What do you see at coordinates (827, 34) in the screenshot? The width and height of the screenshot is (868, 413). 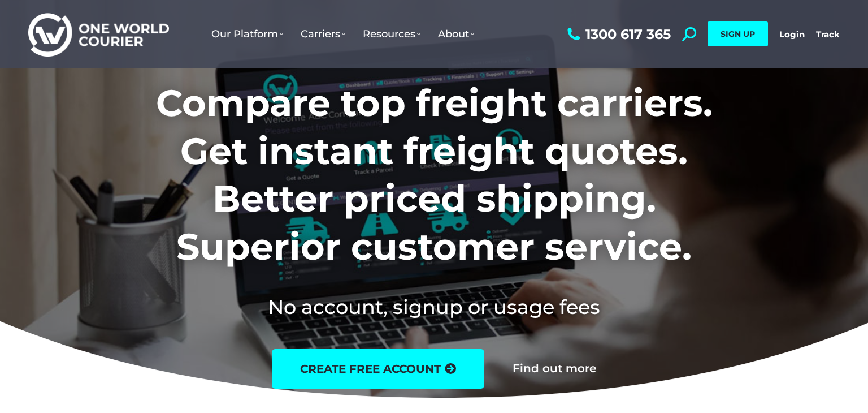 I see `a: Track` at bounding box center [827, 34].